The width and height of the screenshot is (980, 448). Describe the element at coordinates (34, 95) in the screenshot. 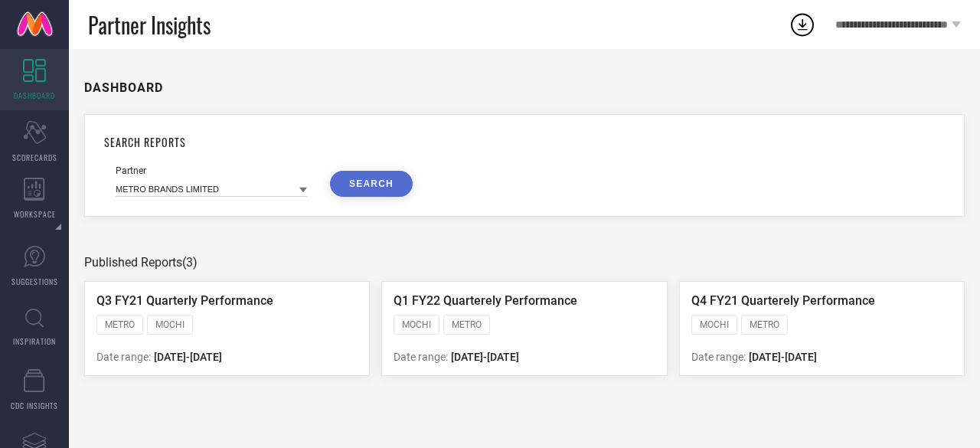

I see `span: DASHBOARD` at that location.